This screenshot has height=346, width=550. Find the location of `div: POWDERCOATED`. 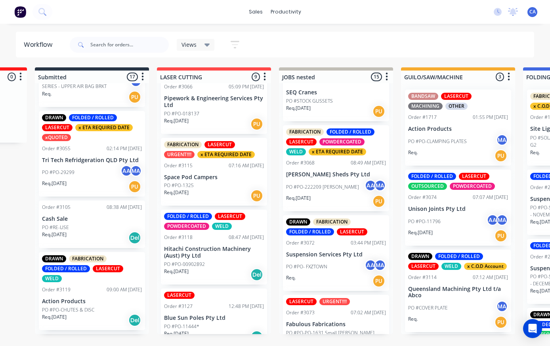

div: POWDERCOATED is located at coordinates (187, 226).